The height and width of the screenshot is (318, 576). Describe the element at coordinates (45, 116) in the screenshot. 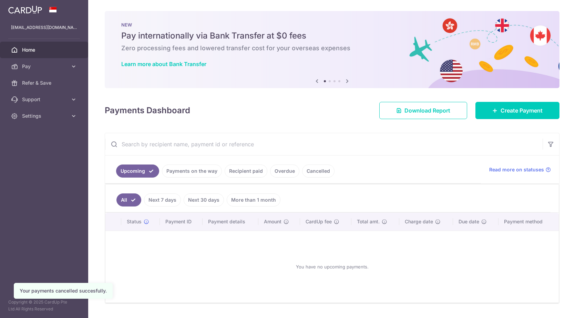

I see `span: Settings` at that location.